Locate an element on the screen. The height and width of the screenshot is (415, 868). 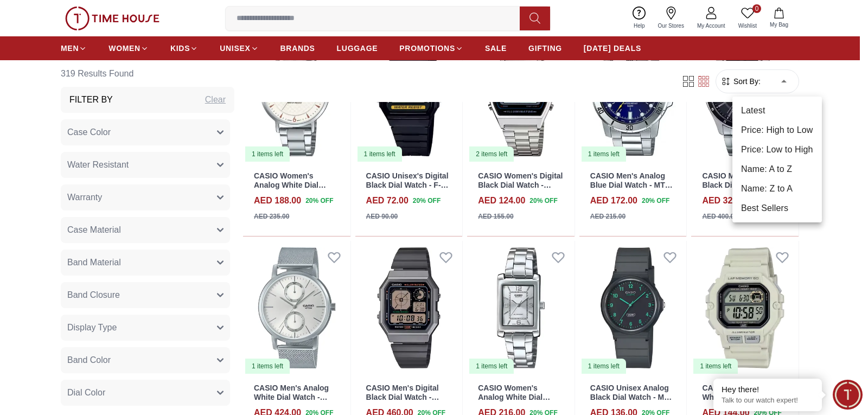
li: Name: A to Z is located at coordinates (777, 169).